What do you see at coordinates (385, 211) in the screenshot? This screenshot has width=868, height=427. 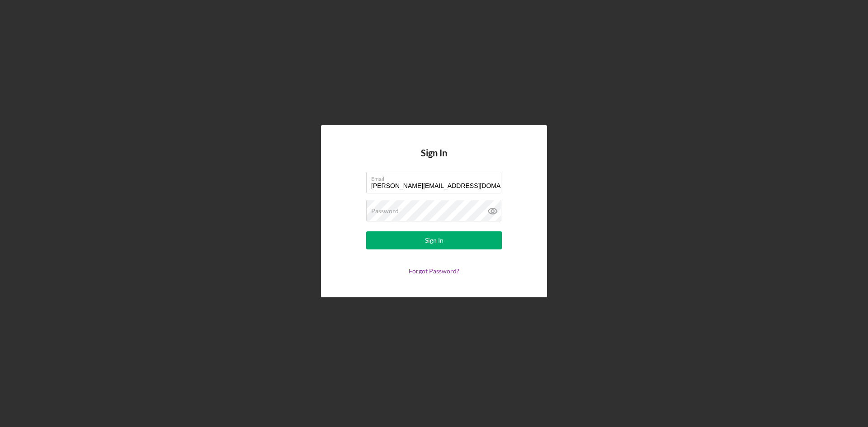 I see `label: Password` at bounding box center [385, 211].